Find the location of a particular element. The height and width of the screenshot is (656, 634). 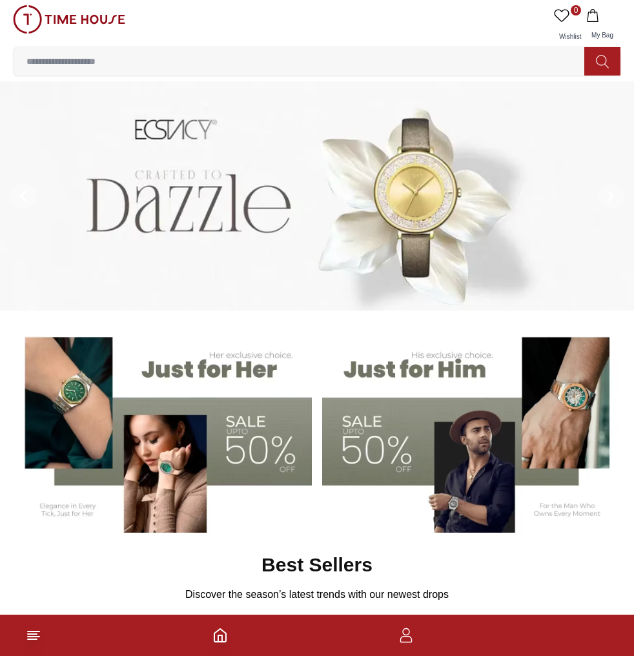

span: Wishlist is located at coordinates (570, 36).